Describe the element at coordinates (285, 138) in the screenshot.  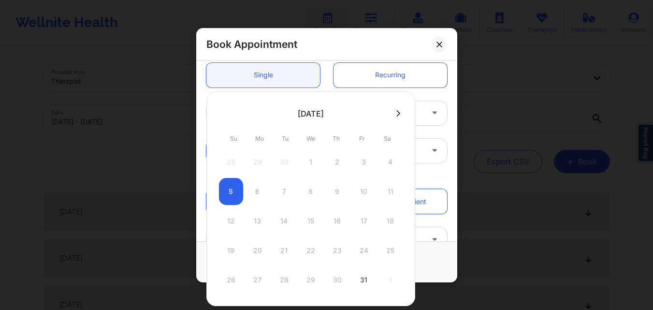
I see `abbr: Tuesday` at that location.